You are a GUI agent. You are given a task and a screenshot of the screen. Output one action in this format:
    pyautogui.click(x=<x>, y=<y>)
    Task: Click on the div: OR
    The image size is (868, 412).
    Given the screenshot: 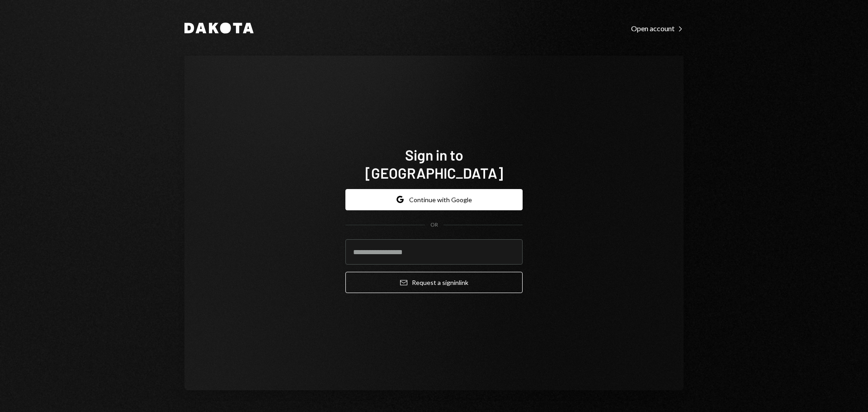 What is the action you would take?
    pyautogui.click(x=434, y=225)
    